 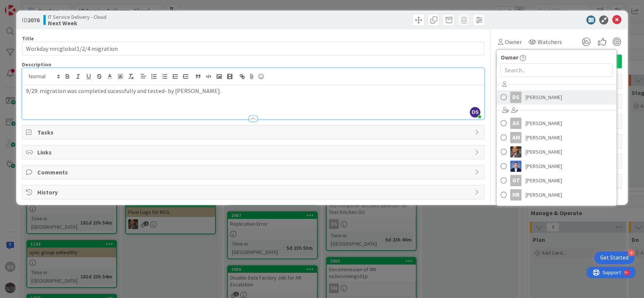 What do you see at coordinates (556, 70) in the screenshot?
I see `input: Search...` at bounding box center [556, 70].